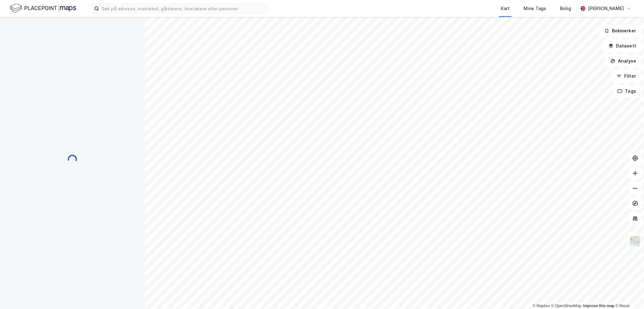 Image resolution: width=644 pixels, height=309 pixels. What do you see at coordinates (43, 8) in the screenshot?
I see `img: logo.f888ab2527a4732fd821a326f86c7f29.svg` at bounding box center [43, 8].